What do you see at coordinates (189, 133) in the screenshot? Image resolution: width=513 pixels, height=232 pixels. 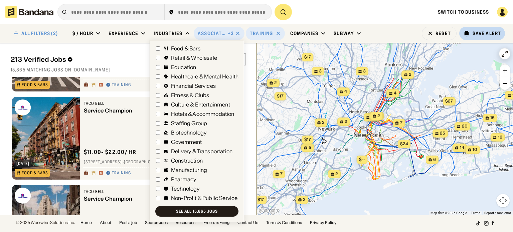 I see `div: Biotechnology` at bounding box center [189, 133].